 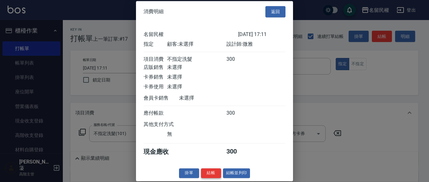 What do you see at coordinates (155, 87) in the screenshot?
I see `div: 卡券使用` at bounding box center [155, 87].